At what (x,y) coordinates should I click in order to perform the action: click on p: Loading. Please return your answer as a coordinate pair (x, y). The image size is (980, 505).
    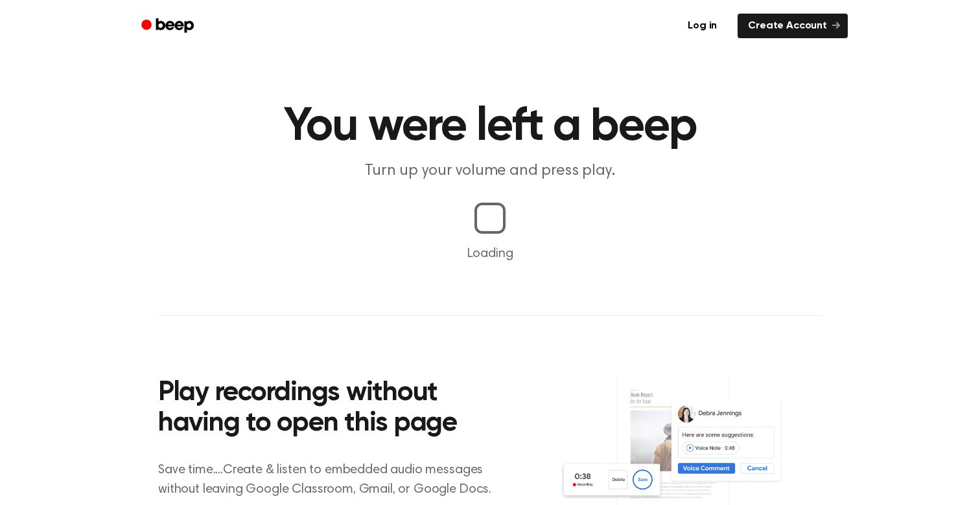
    Looking at the image, I should click on (490, 254).